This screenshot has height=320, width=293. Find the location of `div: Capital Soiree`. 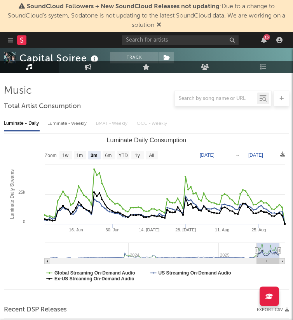

div: Capital Soiree is located at coordinates (60, 58).